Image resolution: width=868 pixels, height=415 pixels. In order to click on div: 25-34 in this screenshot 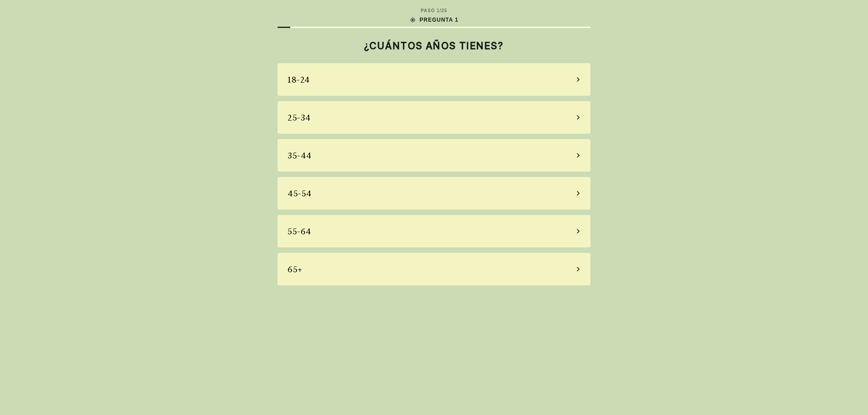, I will do `click(299, 118)`.